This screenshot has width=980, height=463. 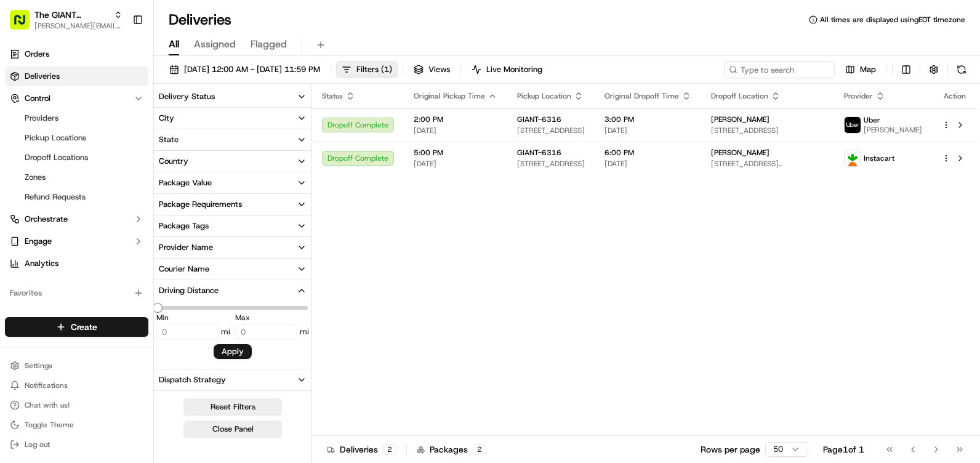 I want to click on a: 📗Knowledge Base, so click(x=53, y=184).